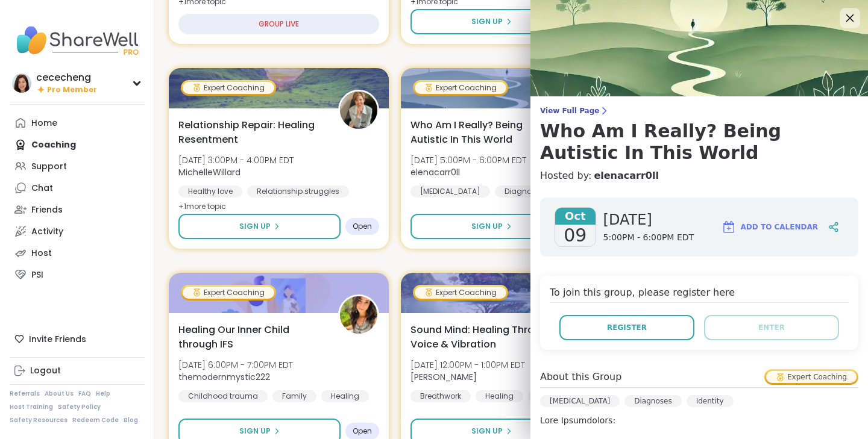 This screenshot has height=439, width=868. I want to click on a: FAQ, so click(84, 394).